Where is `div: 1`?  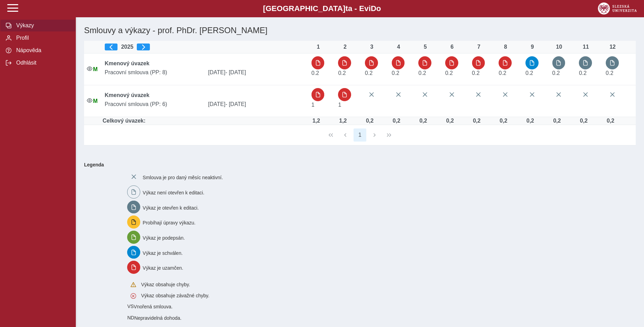
div: 1 is located at coordinates (319, 47).